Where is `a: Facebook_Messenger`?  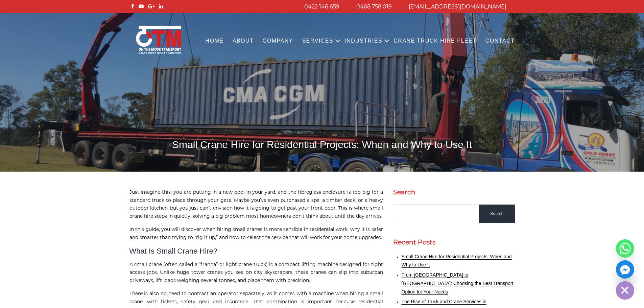
a: Facebook_Messenger is located at coordinates (625, 269).